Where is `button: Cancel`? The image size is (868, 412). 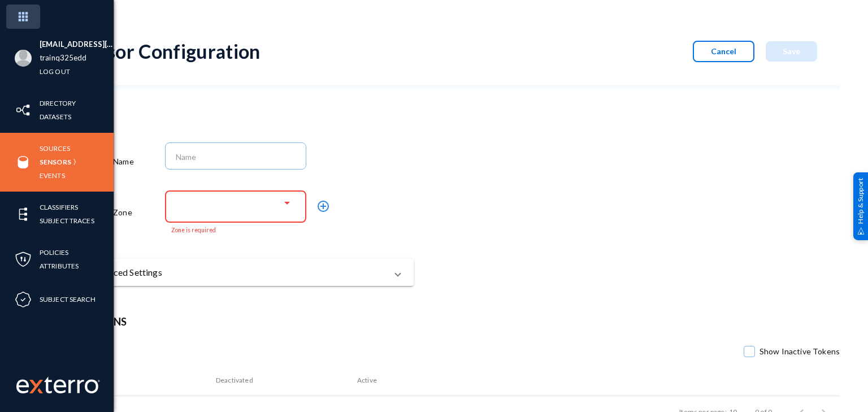
button: Cancel is located at coordinates (724, 51).